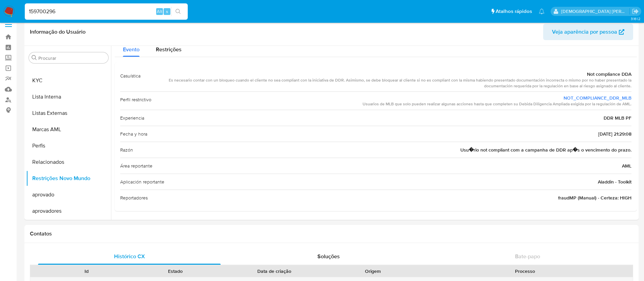  Describe the element at coordinates (176, 271) in the screenshot. I see `div: Estado` at that location.